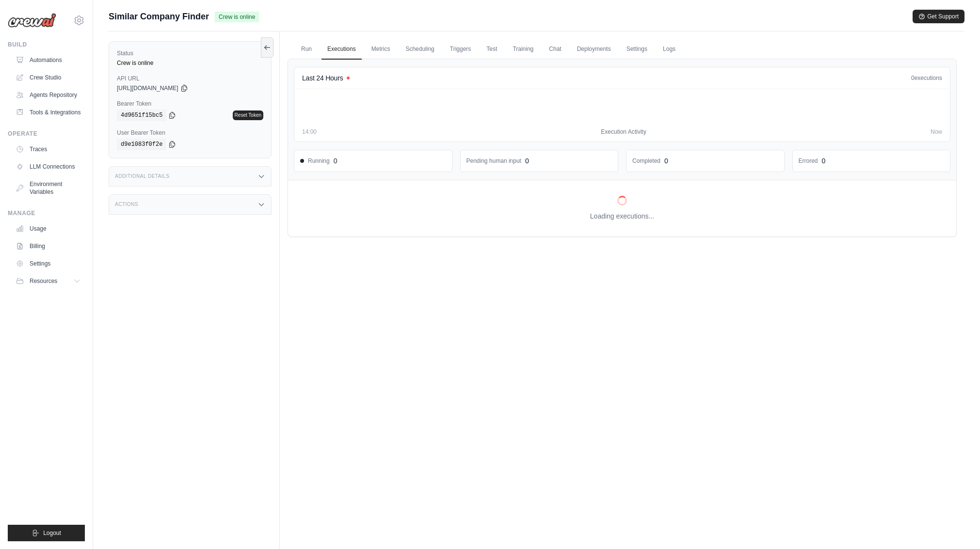  What do you see at coordinates (310, 132) in the screenshot?
I see `span: 14:00` at bounding box center [310, 132].